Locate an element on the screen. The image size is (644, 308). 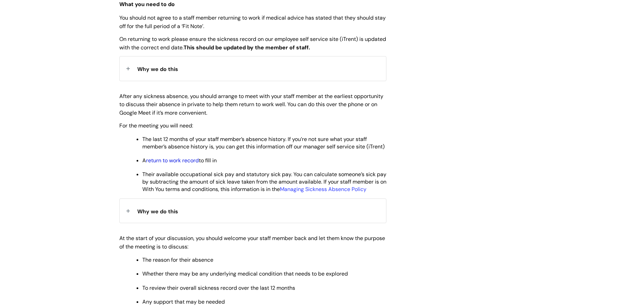
span: The reason for their absence is located at coordinates (178, 259).